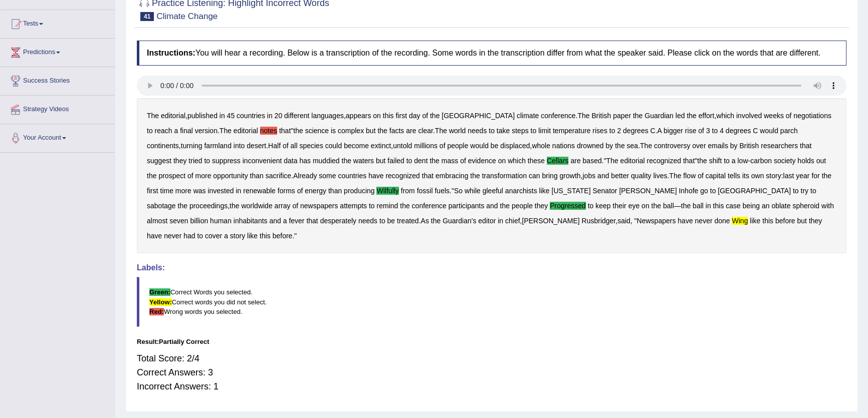  I want to click on b: done, so click(722, 221).